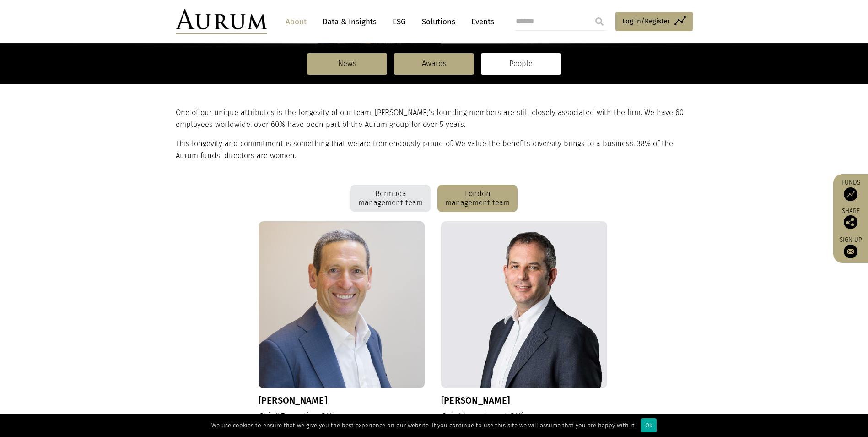 This screenshot has width=868, height=437. Describe the element at coordinates (342, 416) in the screenshot. I see `h4: Chief Executive Officer` at that location.